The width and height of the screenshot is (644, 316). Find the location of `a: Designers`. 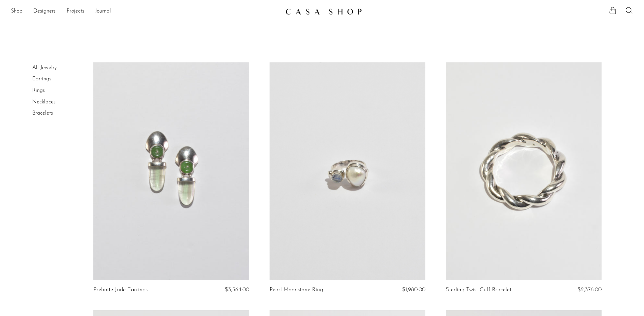

a: Designers is located at coordinates (44, 12).